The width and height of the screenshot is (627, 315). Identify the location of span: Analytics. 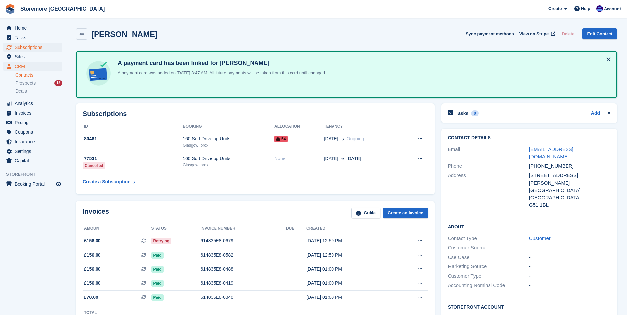
(34, 103).